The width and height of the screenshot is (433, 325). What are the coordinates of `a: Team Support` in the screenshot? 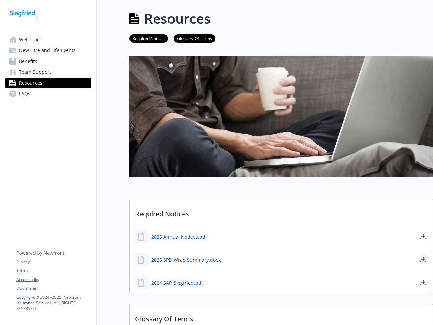 It's located at (48, 72).